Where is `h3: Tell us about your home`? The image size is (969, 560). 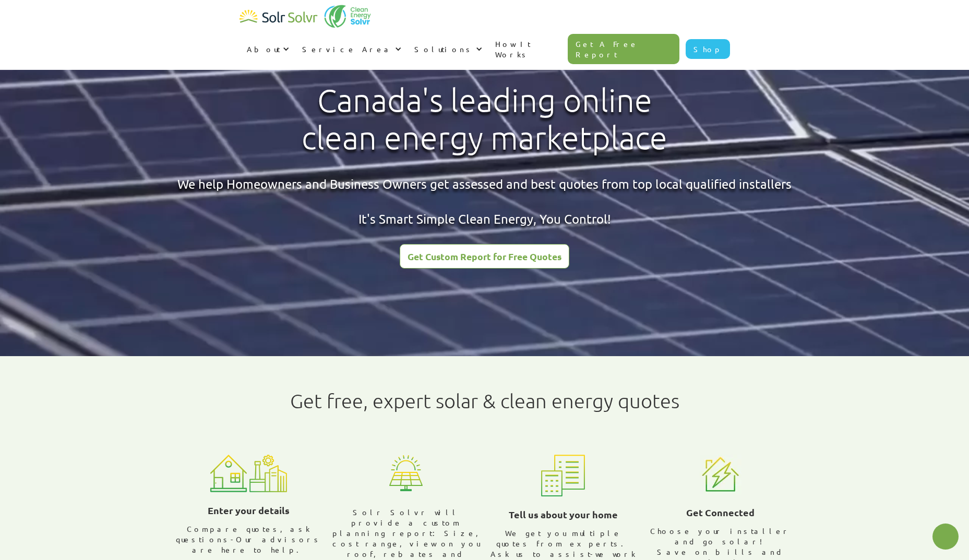 h3: Tell us about your home is located at coordinates (563, 515).